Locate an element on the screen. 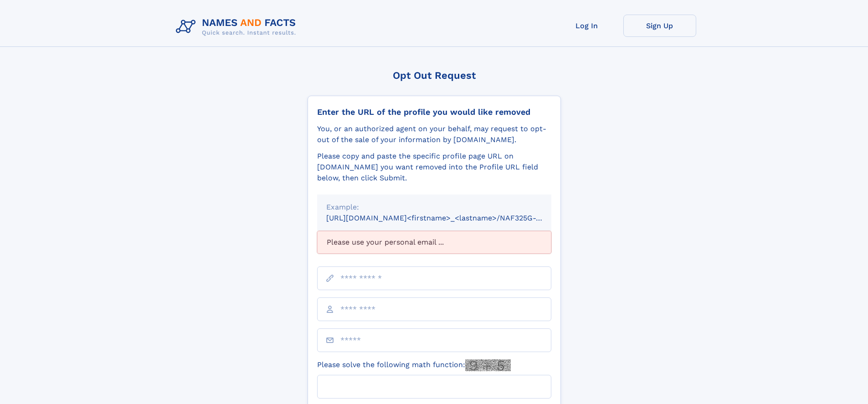 The image size is (868, 404). div: Opt Out Request is located at coordinates (434, 75).